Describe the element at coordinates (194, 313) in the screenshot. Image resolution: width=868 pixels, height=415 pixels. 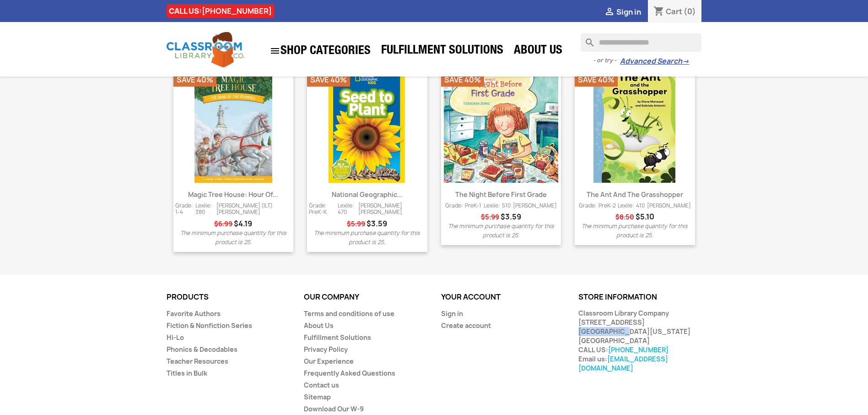
I see `a: Favorite Authors` at that location.